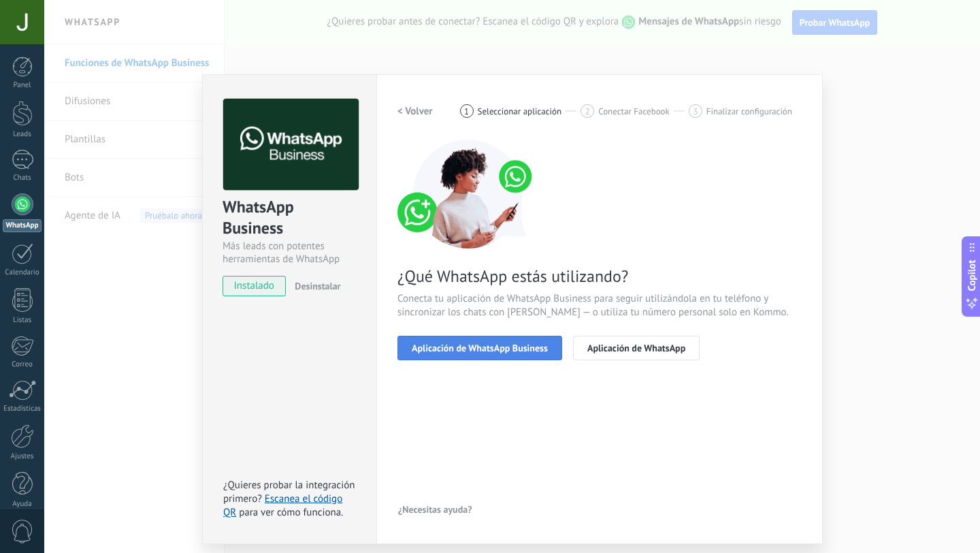 This screenshot has width=980, height=553. What do you see at coordinates (22, 456) in the screenshot?
I see `div: Ajustes` at bounding box center [22, 456].